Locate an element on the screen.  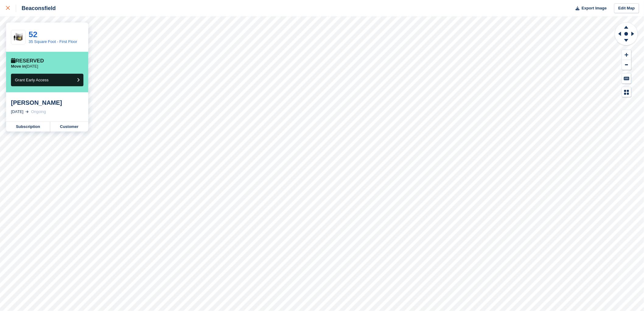
button: Map Legend is located at coordinates (627, 92).